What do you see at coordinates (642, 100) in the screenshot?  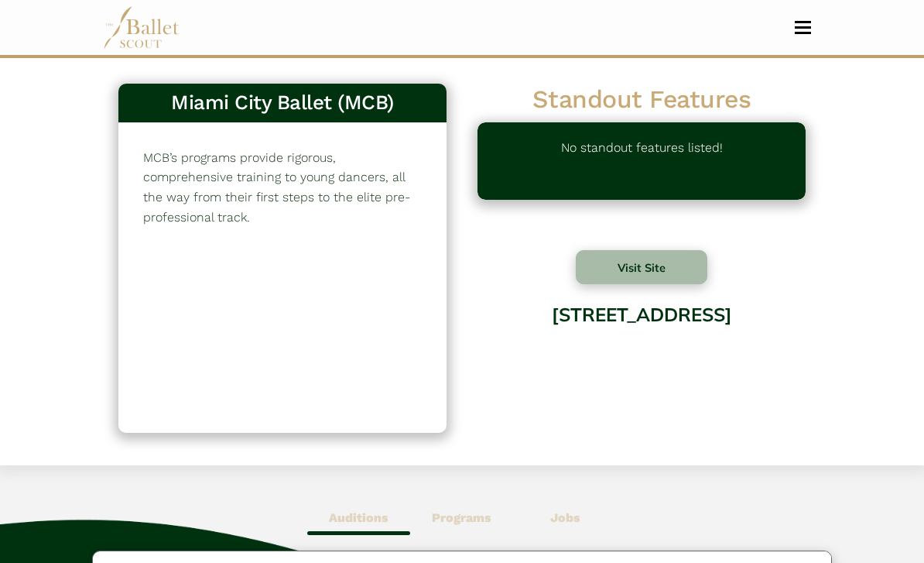 I see `h2: Standout Features` at bounding box center [642, 100].